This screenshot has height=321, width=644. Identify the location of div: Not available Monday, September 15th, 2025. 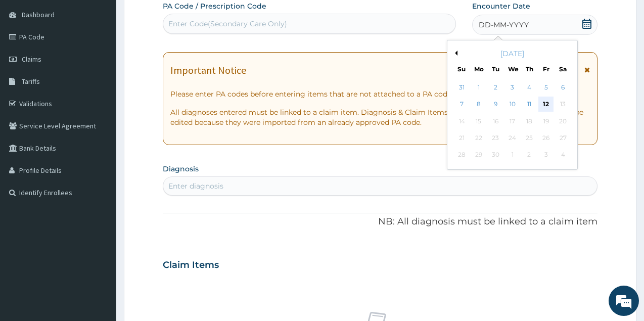
(479, 121).